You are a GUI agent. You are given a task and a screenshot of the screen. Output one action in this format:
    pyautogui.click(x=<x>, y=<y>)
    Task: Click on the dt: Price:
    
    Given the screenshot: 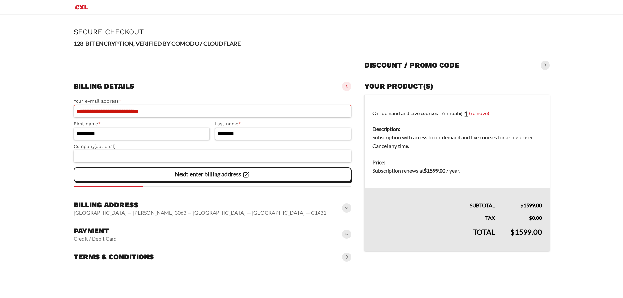 What is the action you would take?
    pyautogui.click(x=457, y=162)
    